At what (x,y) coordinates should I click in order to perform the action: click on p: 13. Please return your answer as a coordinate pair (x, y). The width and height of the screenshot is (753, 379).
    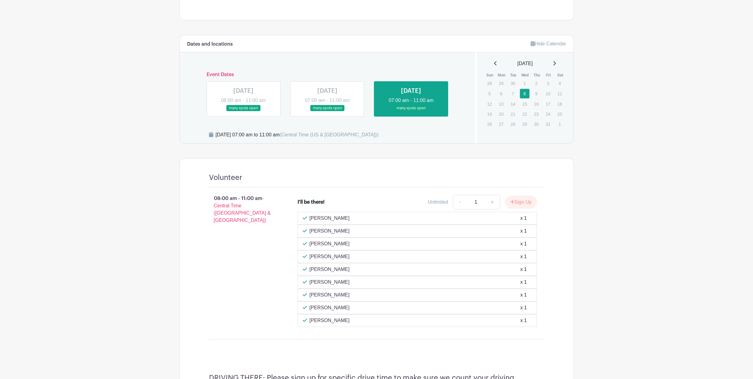
    Looking at the image, I should click on (501, 104).